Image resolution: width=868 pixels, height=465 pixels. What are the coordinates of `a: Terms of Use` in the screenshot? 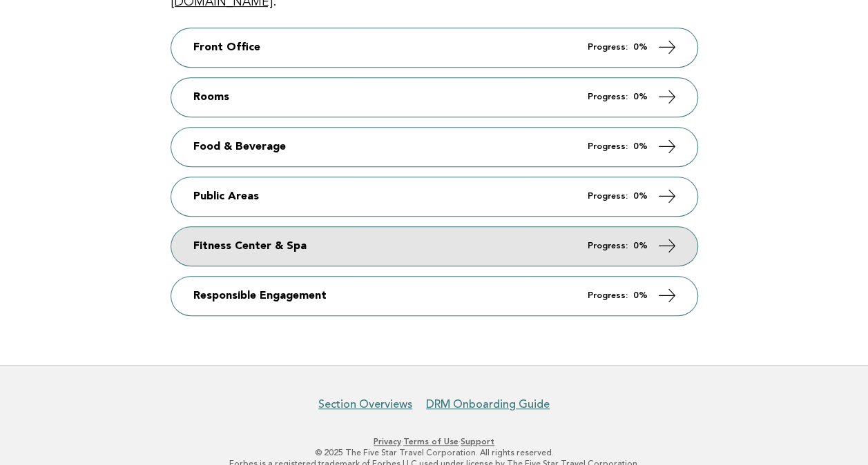 It's located at (431, 442).